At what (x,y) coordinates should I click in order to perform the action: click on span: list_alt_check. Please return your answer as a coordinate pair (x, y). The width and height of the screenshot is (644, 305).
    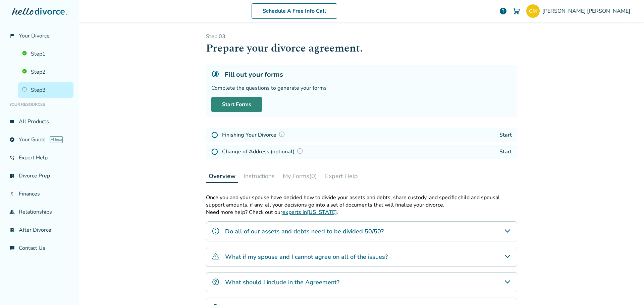
    Looking at the image, I should click on (13, 176).